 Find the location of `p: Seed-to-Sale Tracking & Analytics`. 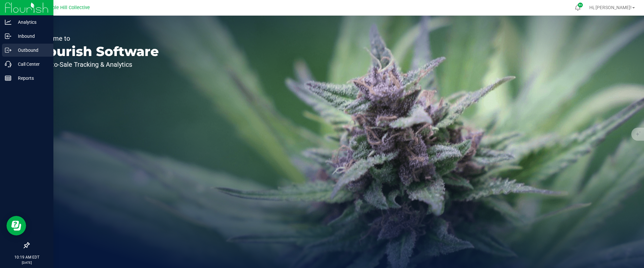

p: Seed-to-Sale Tracking & Analytics is located at coordinates (97, 65).